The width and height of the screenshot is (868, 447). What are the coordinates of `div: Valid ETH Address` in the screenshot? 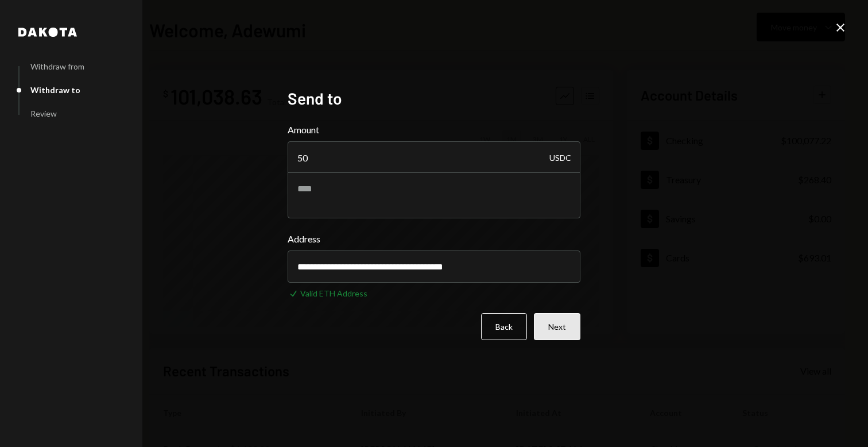 It's located at (333, 293).